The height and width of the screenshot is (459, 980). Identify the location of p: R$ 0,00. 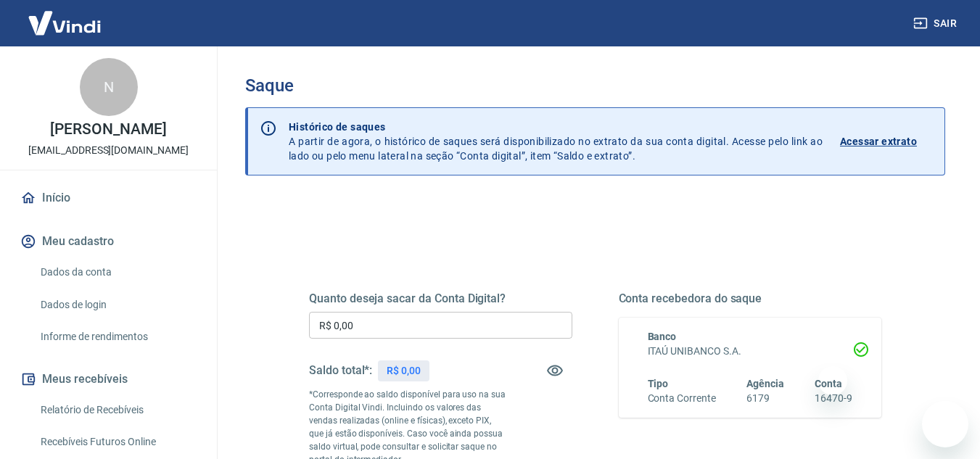
(403, 370).